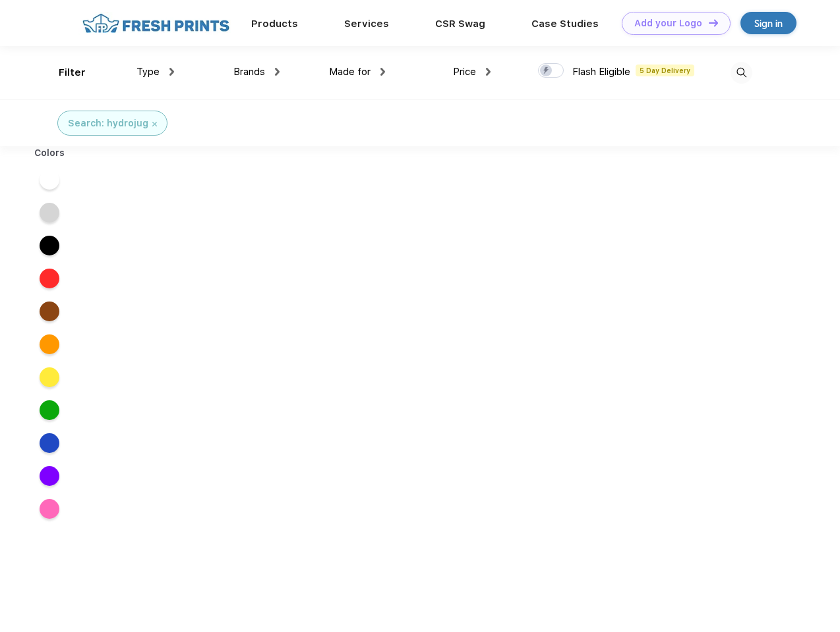 Image resolution: width=840 pixels, height=632 pixels. What do you see at coordinates (274, 23) in the screenshot?
I see `a: Products` at bounding box center [274, 23].